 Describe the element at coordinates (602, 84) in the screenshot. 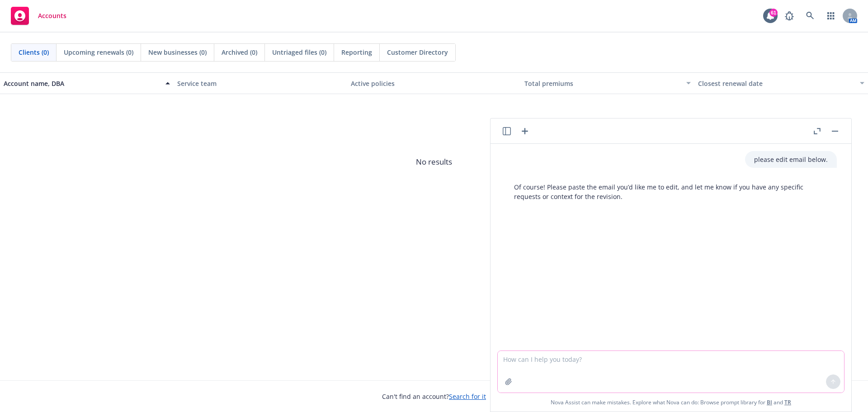

I see `div: Total premiums` at that location.